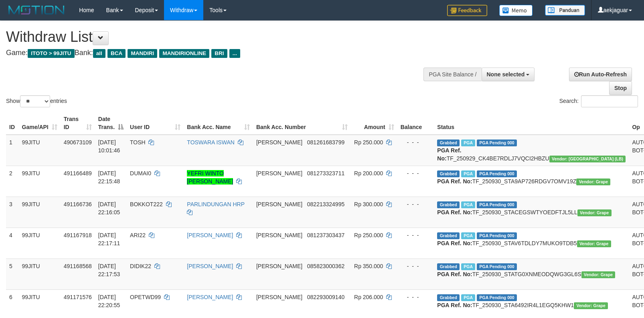  What do you see at coordinates (531, 212) in the screenshot?
I see `td: TF_250930_STACEGSWTYOEDFTJL5LL` at bounding box center [531, 212].